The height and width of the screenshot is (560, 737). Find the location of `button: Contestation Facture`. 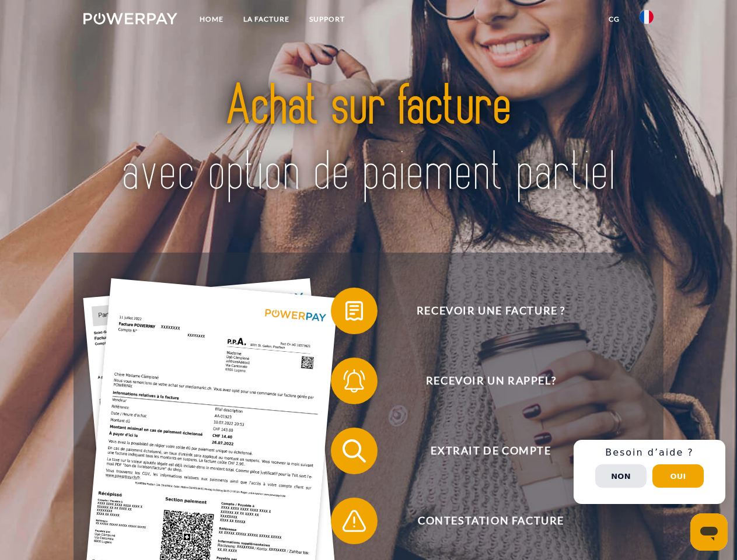

button: Contestation Facture is located at coordinates (483, 521).